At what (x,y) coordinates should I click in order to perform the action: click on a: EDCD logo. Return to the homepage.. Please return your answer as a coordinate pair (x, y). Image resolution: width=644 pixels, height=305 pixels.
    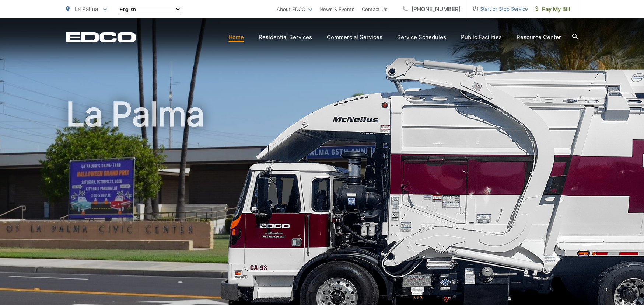
    Looking at the image, I should click on (101, 37).